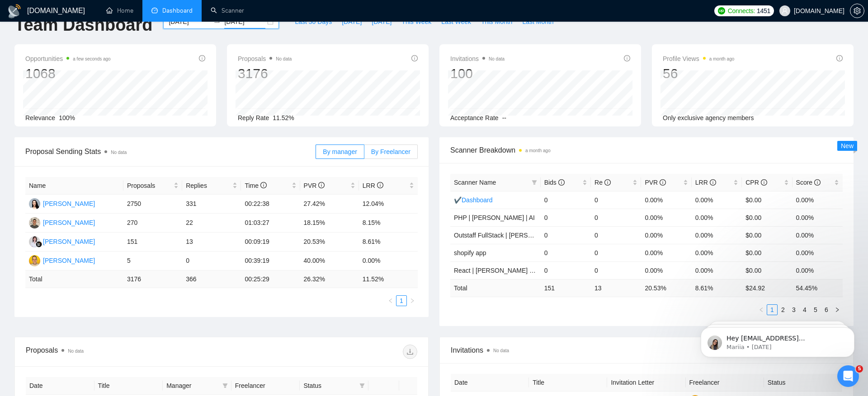 The height and width of the screenshot is (396, 868). What do you see at coordinates (858, 11) in the screenshot?
I see `button: setting` at bounding box center [858, 11].